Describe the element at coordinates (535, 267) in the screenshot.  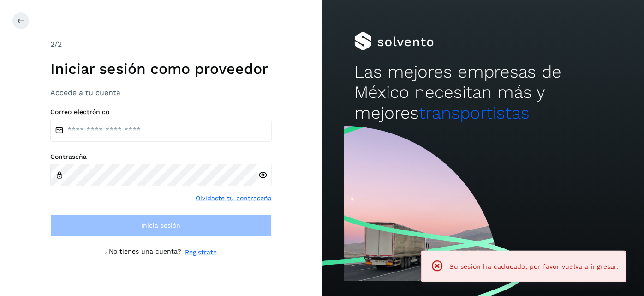
I see `span: Su sesión ha caducado, por favor vuelva a ingresar.` at that location.